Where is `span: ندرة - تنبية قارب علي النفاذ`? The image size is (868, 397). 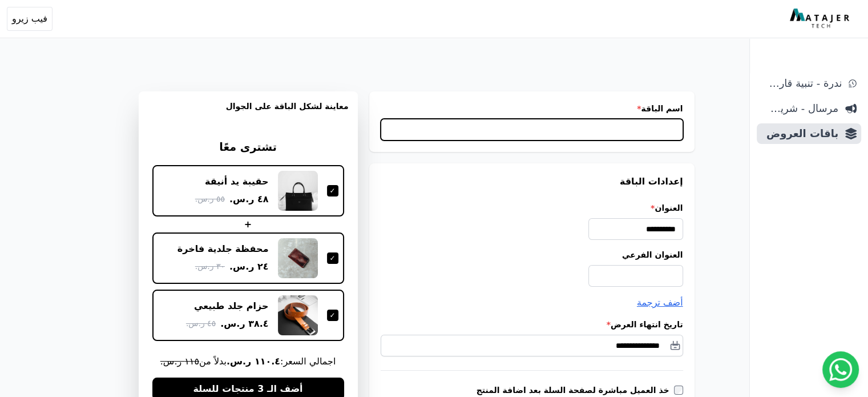 span: ندرة - تنبية قارب علي النفاذ is located at coordinates (802, 83).